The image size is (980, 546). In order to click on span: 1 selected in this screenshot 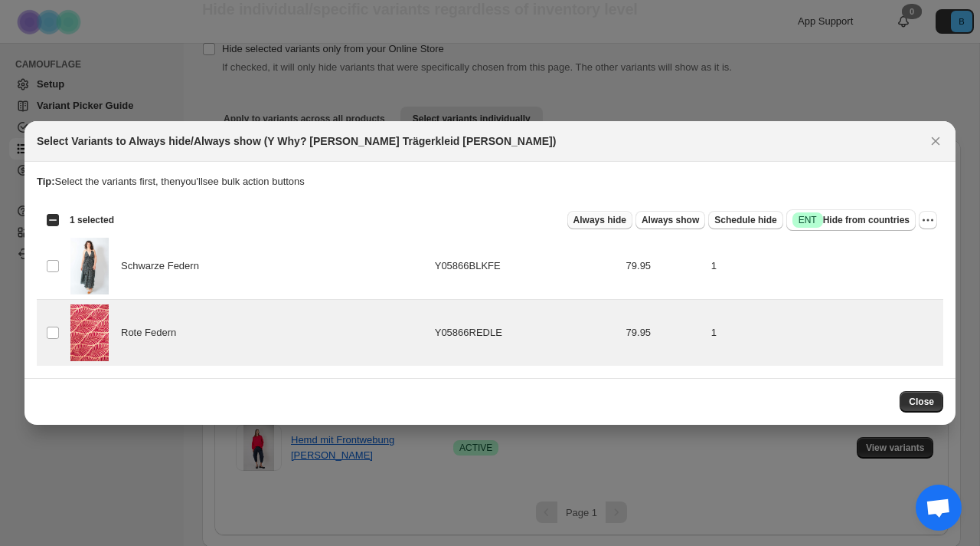, I will do `click(92, 220)`.